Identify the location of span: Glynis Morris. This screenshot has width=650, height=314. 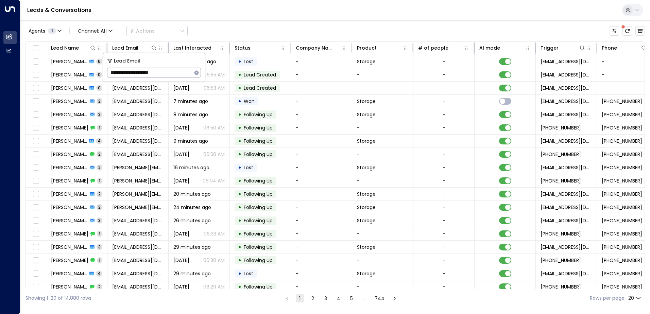
(69, 168).